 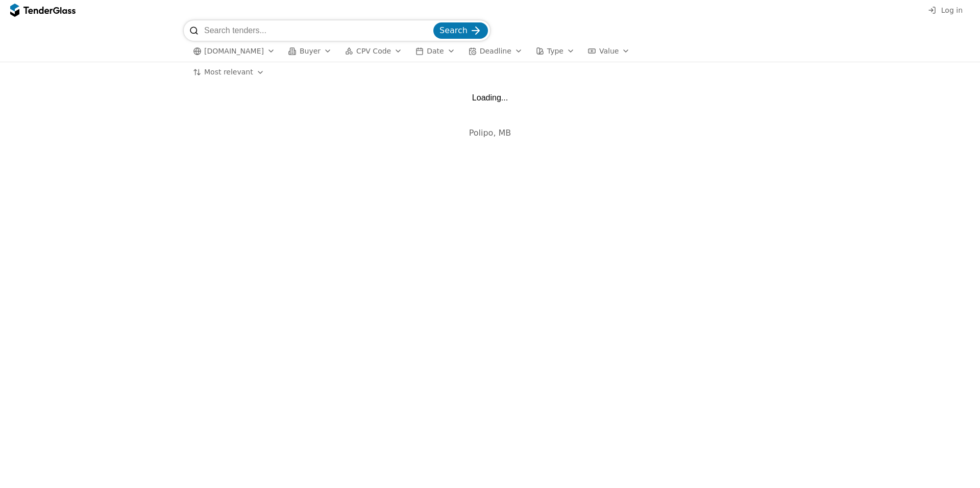 I want to click on span: Log in, so click(x=952, y=11).